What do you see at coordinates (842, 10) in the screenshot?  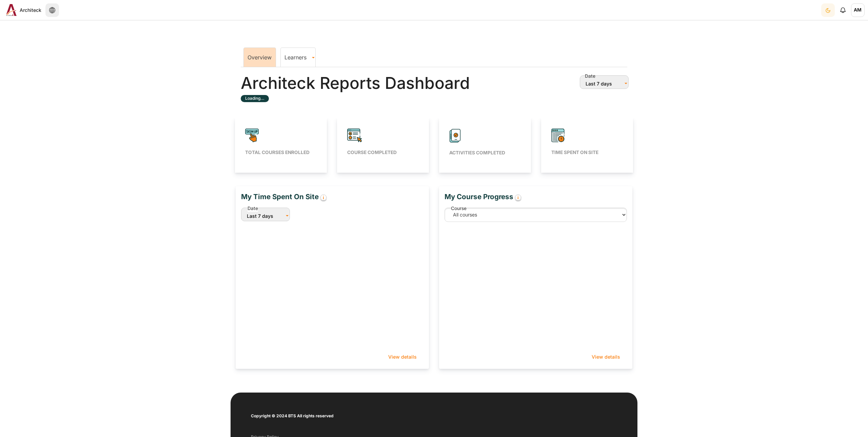 I see `div: Show notification window with no new notifications` at bounding box center [842, 10].